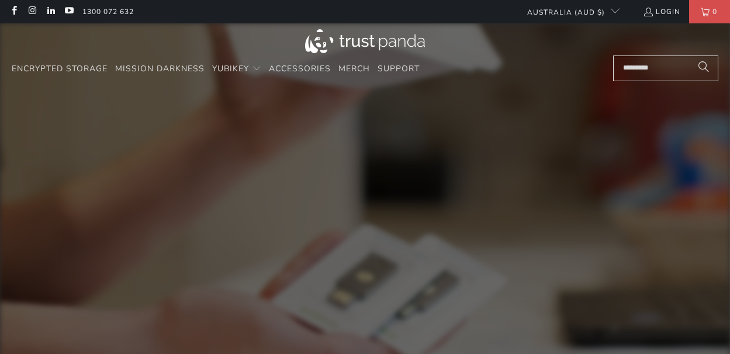 The height and width of the screenshot is (354, 730). What do you see at coordinates (108, 12) in the screenshot?
I see `a: 1300 072 632` at bounding box center [108, 12].